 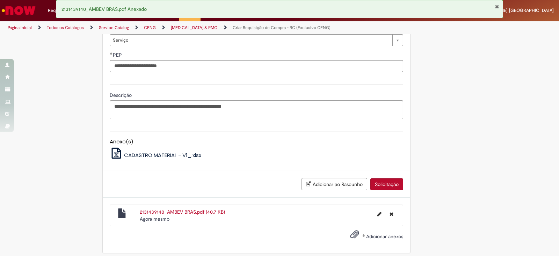 What do you see at coordinates (114, 28) in the screenshot?
I see `a: Service Catalog` at bounding box center [114, 28].